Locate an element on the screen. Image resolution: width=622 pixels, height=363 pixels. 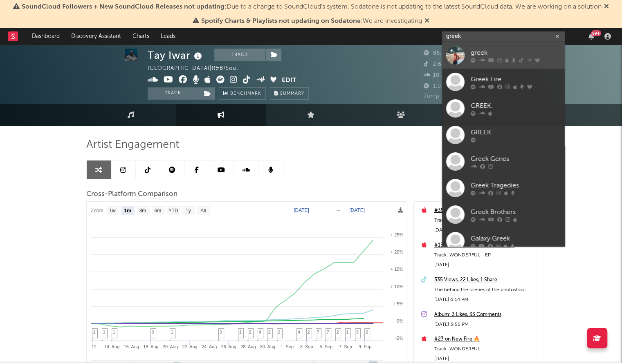
div: The behind the scenes of the photoshoot for Wonderful EP cover shot by @Haya Studios in [GEOGRAPH... is located at coordinates (483, 290).